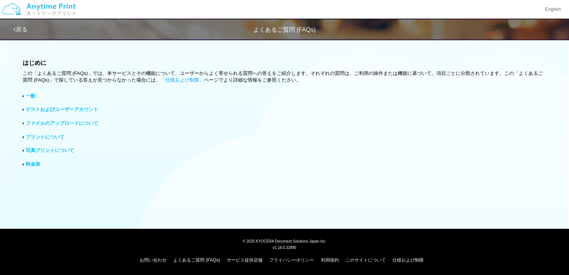 The width and height of the screenshot is (569, 275). Describe the element at coordinates (284, 29) in the screenshot. I see `span: よくあるご質問 (FAQs)` at that location.